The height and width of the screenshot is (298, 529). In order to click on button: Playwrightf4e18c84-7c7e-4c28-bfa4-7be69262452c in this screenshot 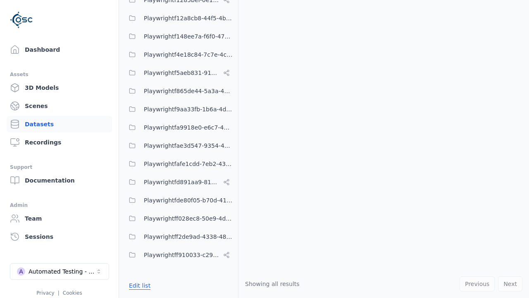, I will do `click(179, 55)`.